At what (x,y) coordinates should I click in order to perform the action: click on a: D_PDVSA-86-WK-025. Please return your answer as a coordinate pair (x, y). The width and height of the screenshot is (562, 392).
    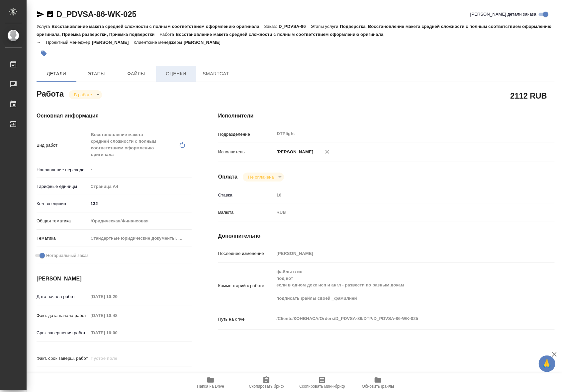
    Looking at the image, I should click on (97, 14).